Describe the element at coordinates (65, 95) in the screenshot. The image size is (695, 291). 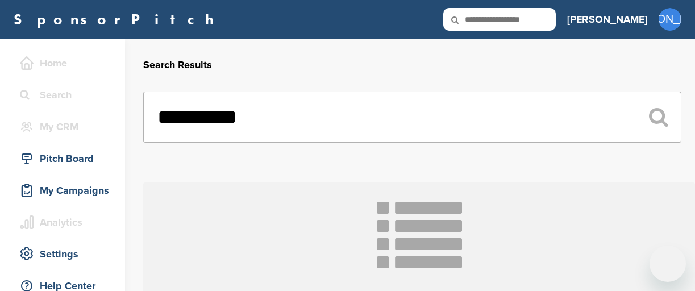
I see `div: Search` at that location.